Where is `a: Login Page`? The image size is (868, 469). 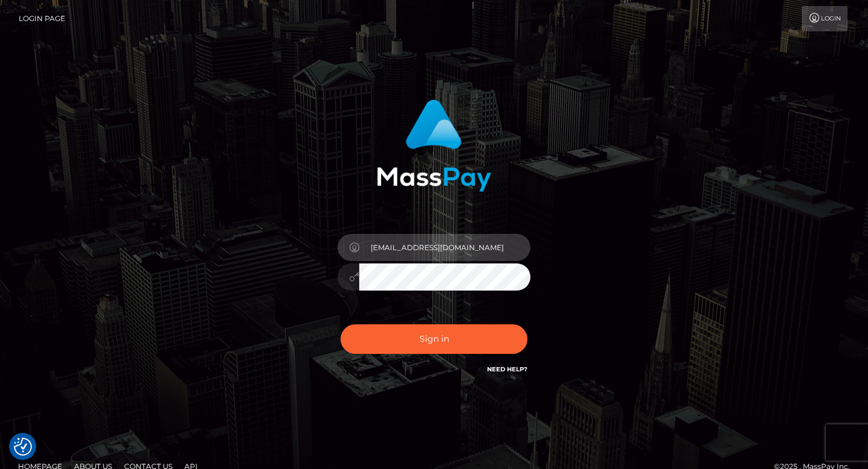 a: Login Page is located at coordinates (42, 19).